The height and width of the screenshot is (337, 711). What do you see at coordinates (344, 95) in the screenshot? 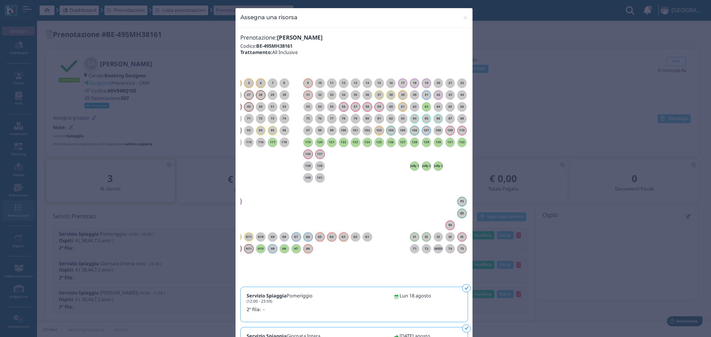
I see `h6: 34` at bounding box center [344, 95].